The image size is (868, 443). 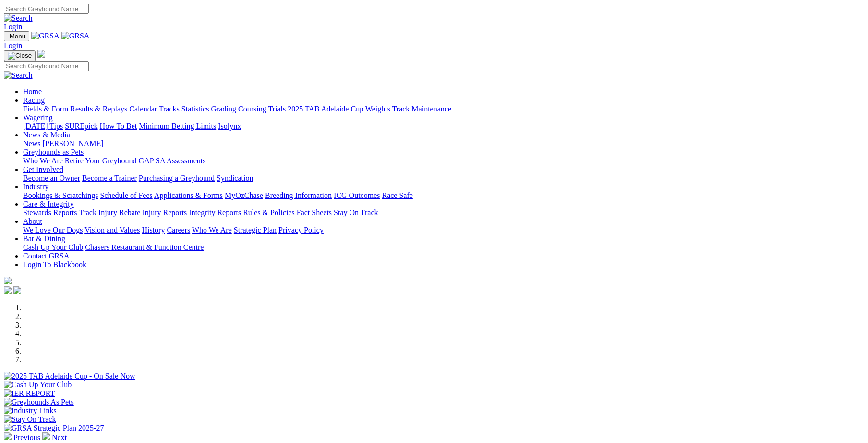 What do you see at coordinates (81, 126) in the screenshot?
I see `a: SUREpick` at bounding box center [81, 126].